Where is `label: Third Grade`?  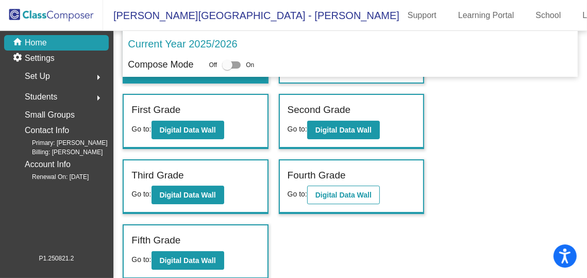 label: Third Grade is located at coordinates (157, 175).